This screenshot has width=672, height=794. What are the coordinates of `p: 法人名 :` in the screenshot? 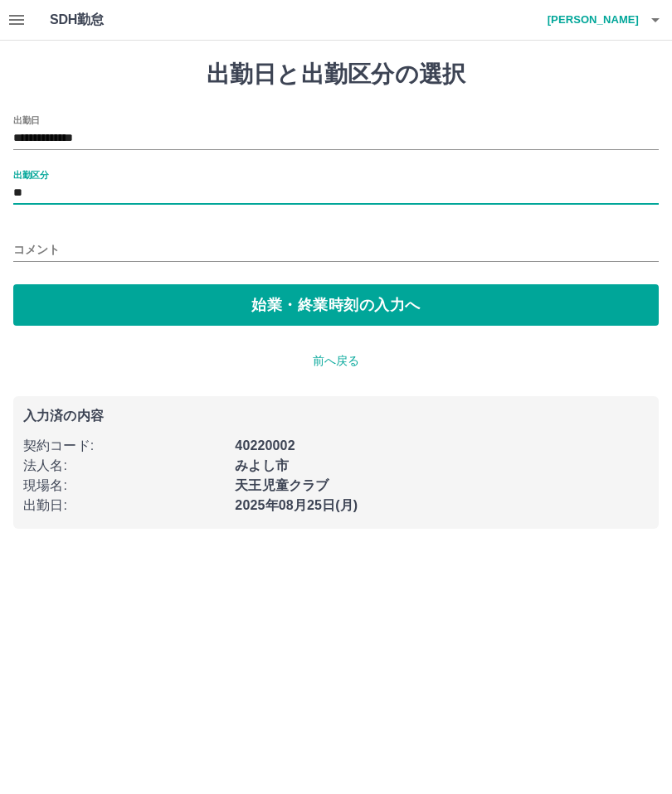 It's located at (124, 466).